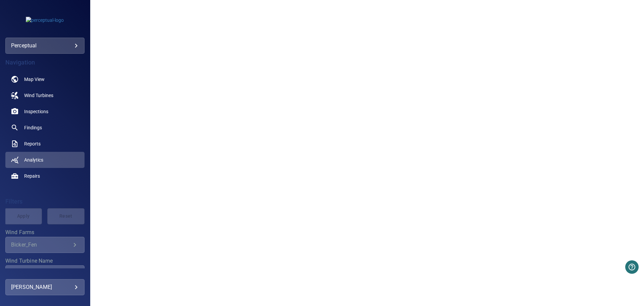 This screenshot has width=644, height=306. Describe the element at coordinates (33, 128) in the screenshot. I see `span: Findings` at that location.